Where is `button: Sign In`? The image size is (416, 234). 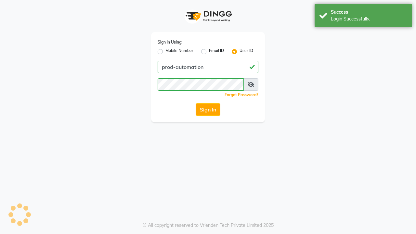 button: Sign In is located at coordinates (208, 109).